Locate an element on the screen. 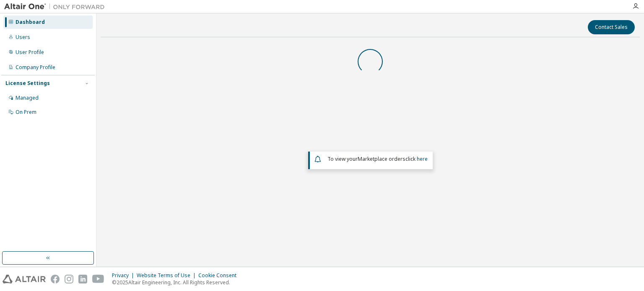 Image resolution: width=644 pixels, height=291 pixels. span: To view your click is located at coordinates (377, 159).